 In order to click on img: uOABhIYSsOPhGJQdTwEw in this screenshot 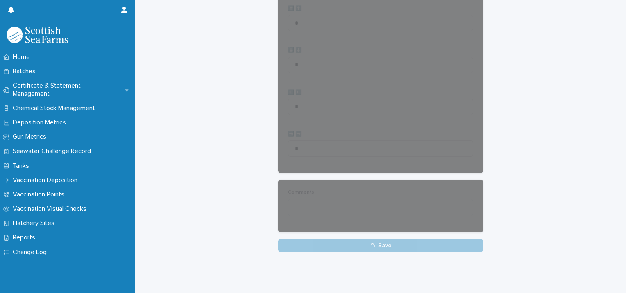, I will do `click(37, 35)`.